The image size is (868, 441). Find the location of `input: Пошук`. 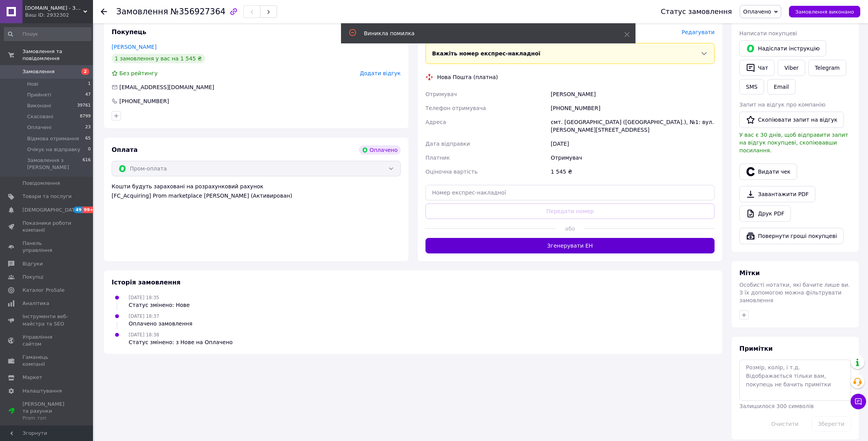

input: Пошук is located at coordinates (48, 34).